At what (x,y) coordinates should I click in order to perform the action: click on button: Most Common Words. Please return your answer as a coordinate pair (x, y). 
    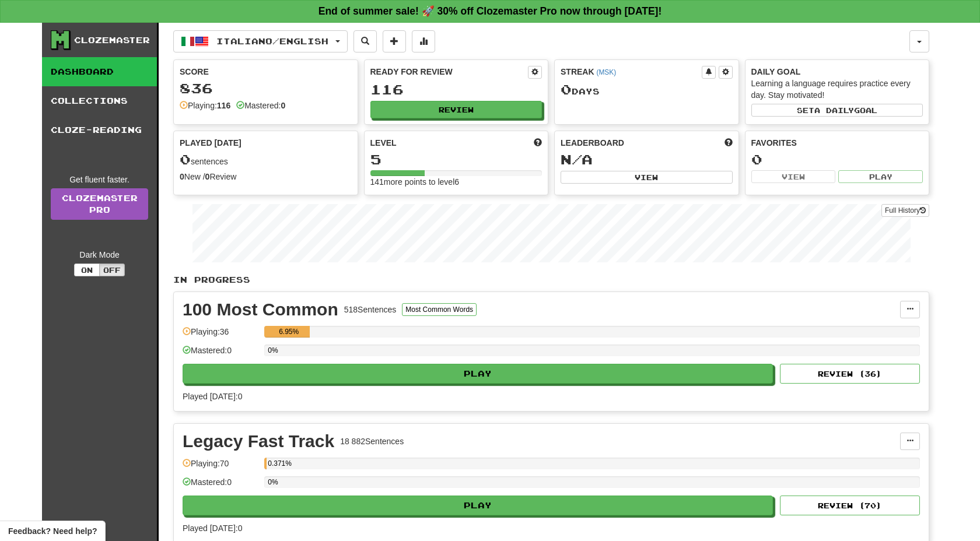
    Looking at the image, I should click on (439, 310).